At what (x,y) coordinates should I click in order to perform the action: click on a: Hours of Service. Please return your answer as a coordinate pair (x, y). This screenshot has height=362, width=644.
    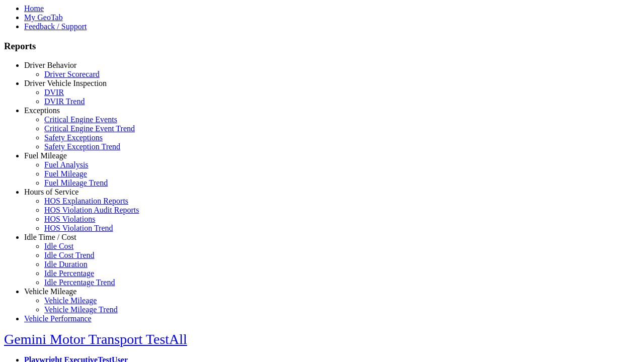
    Looking at the image, I should click on (52, 192).